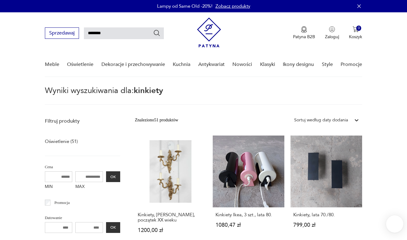 The width and height of the screenshot is (407, 240). Describe the element at coordinates (80, 64) in the screenshot. I see `a: Oświetlenie` at that location.